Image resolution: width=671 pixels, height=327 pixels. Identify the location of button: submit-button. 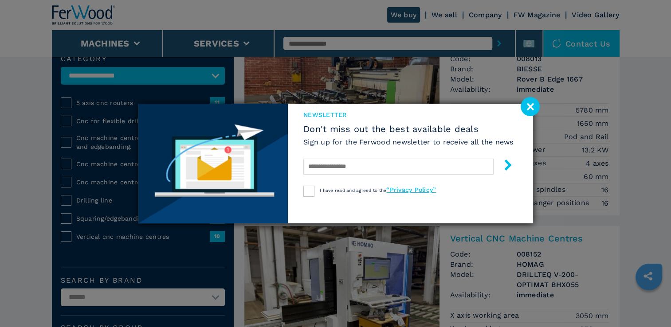
(503, 166).